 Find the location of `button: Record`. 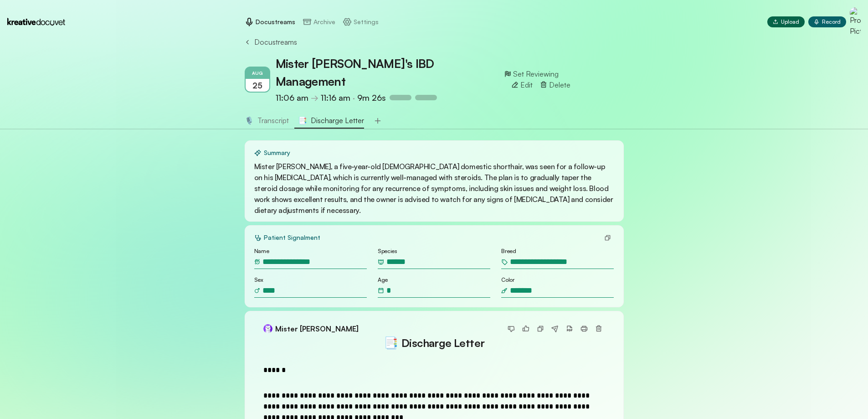

button: Record is located at coordinates (827, 22).